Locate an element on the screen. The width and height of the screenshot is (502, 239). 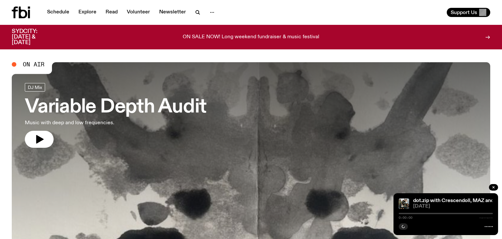
a: DJ Mix is located at coordinates (35, 87).